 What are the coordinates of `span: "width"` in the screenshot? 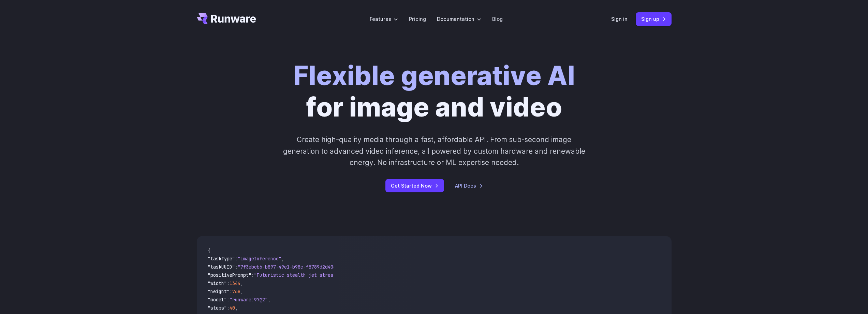 It's located at (217, 283).